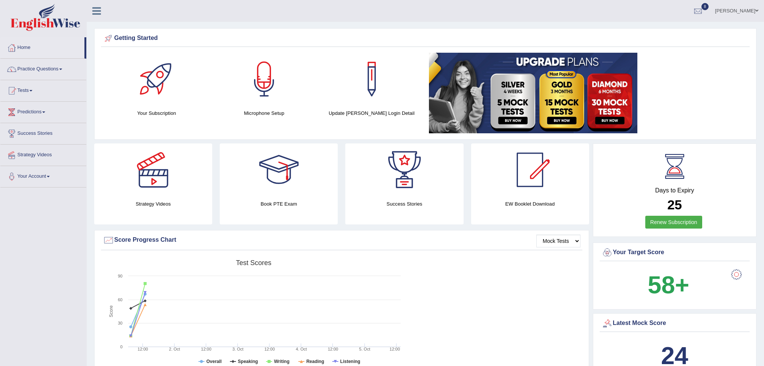 This screenshot has height=366, width=764. What do you see at coordinates (153, 204) in the screenshot?
I see `h4: Strategy Videos` at bounding box center [153, 204].